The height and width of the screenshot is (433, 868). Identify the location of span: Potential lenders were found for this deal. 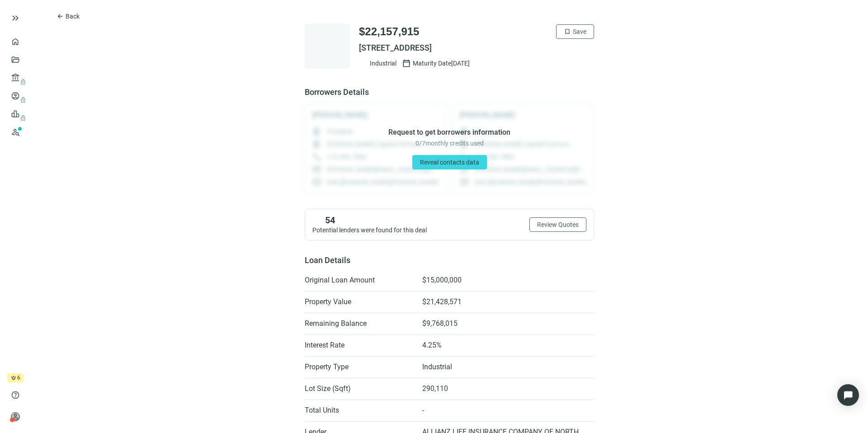
(370, 230).